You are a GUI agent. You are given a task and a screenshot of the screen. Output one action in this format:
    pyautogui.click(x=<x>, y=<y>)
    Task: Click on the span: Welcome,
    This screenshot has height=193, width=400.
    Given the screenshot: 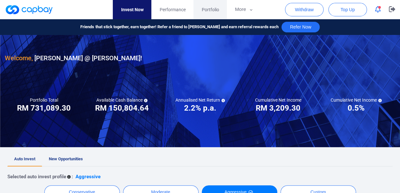 What is the action you would take?
    pyautogui.click(x=19, y=58)
    